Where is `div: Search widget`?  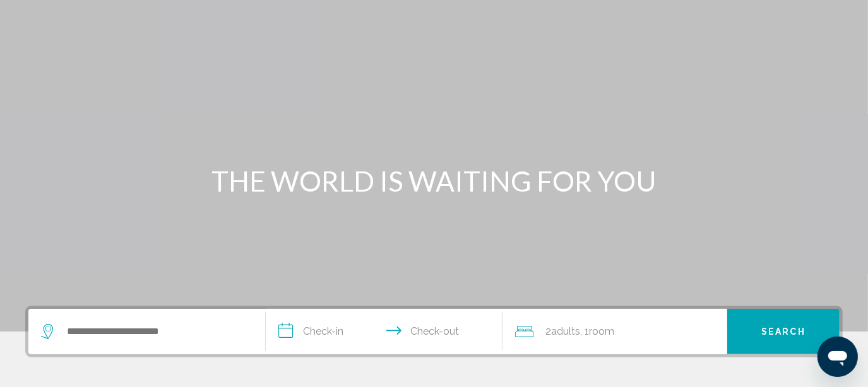
div: Search widget is located at coordinates (434, 332).